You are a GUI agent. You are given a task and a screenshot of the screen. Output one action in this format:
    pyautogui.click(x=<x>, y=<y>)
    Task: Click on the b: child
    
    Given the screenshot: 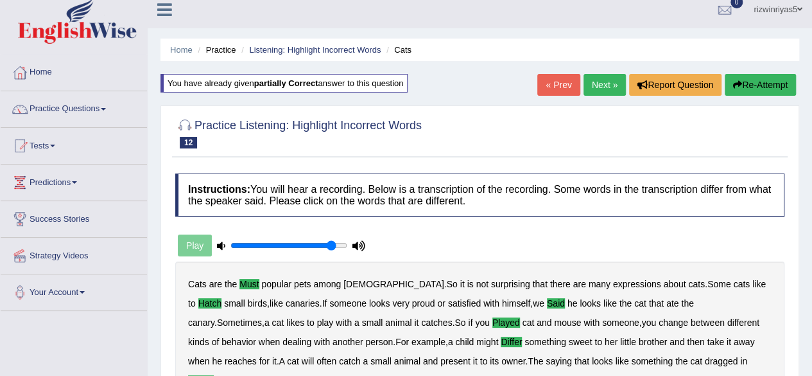 What is the action you would take?
    pyautogui.click(x=464, y=342)
    